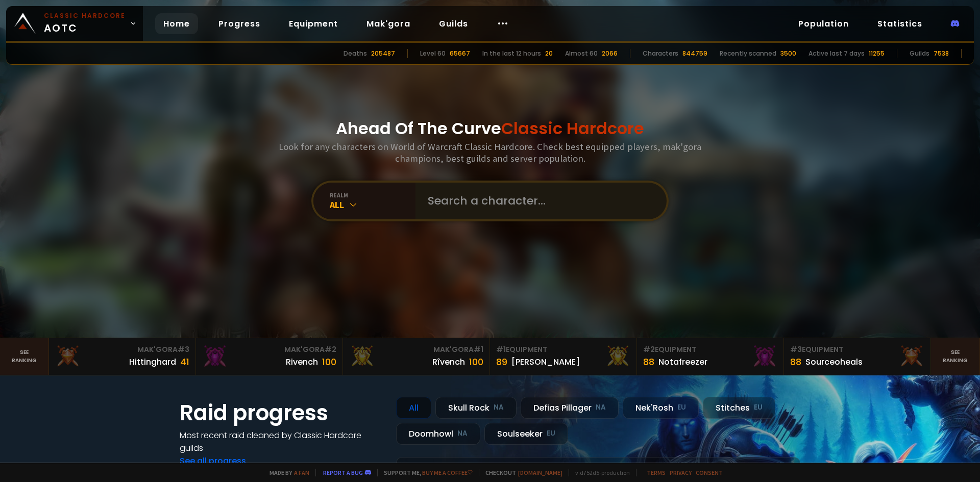 The height and width of the screenshot is (482, 980). Describe the element at coordinates (837, 54) in the screenshot. I see `div: Active last 7 days` at that location.